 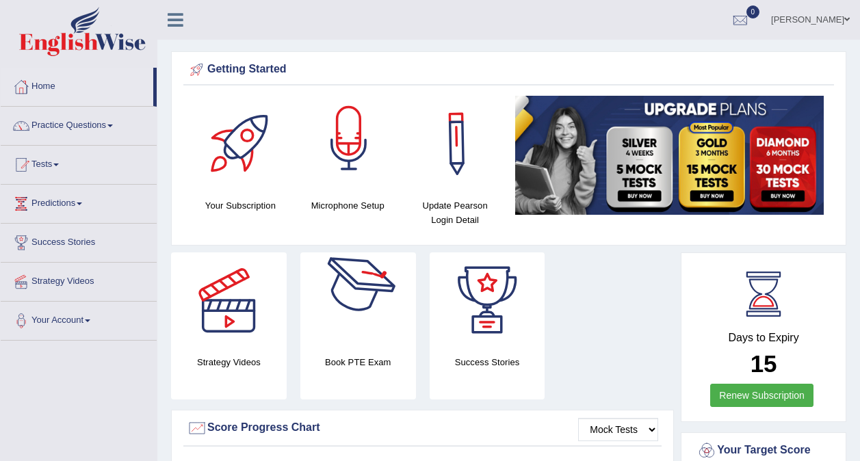 I want to click on h4: Your Subscription, so click(x=240, y=205).